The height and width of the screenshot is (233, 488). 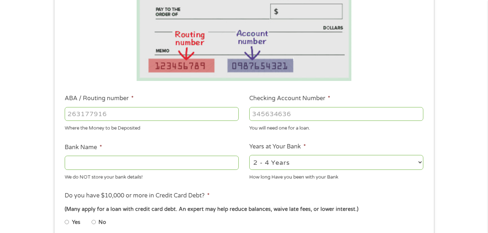 What do you see at coordinates (289, 98) in the screenshot?
I see `label: Checking Account Number` at bounding box center [289, 98].